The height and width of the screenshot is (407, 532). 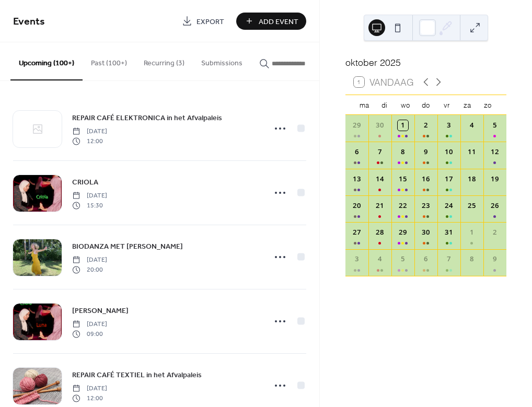 What do you see at coordinates (109, 61) in the screenshot?
I see `button: Past (100+)` at bounding box center [109, 61].